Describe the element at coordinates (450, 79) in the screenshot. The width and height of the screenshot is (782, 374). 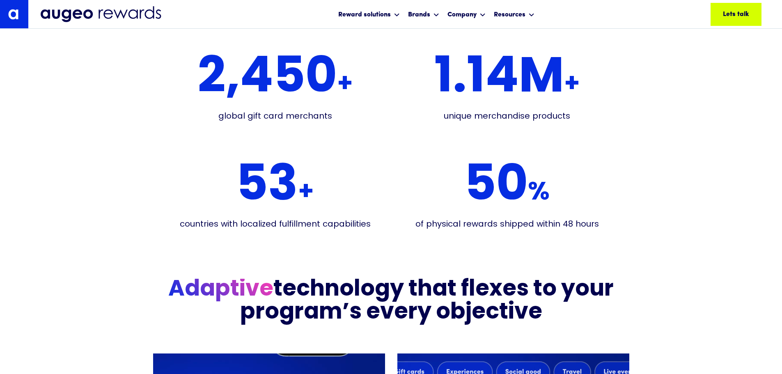
I see `span: 1.` at that location.